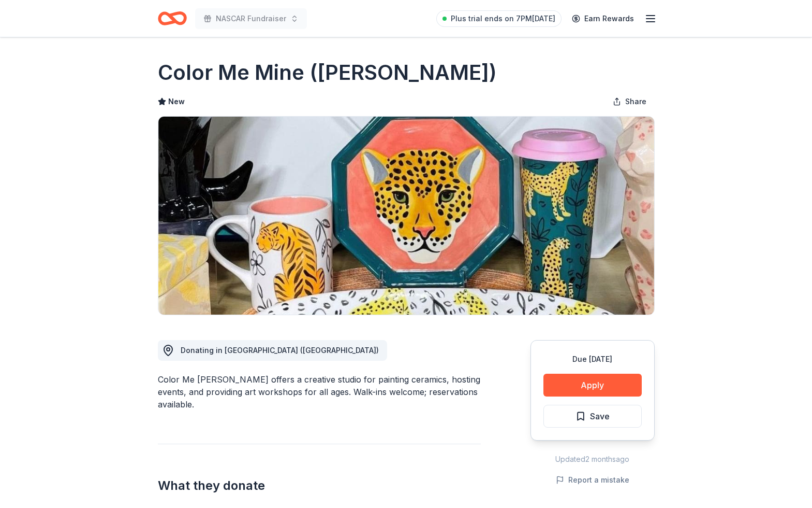 The width and height of the screenshot is (812, 508). I want to click on button: Save, so click(592, 416).